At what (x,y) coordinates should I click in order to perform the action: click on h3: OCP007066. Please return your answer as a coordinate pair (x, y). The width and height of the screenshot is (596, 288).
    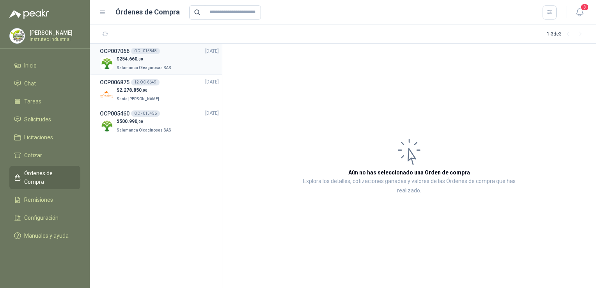
    Looking at the image, I should click on (115, 51).